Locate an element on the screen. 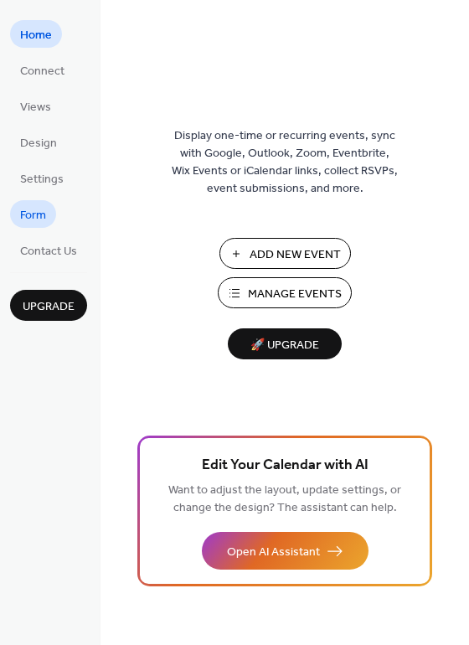 Image resolution: width=469 pixels, height=645 pixels. button: Open AI Assistant is located at coordinates (285, 550).